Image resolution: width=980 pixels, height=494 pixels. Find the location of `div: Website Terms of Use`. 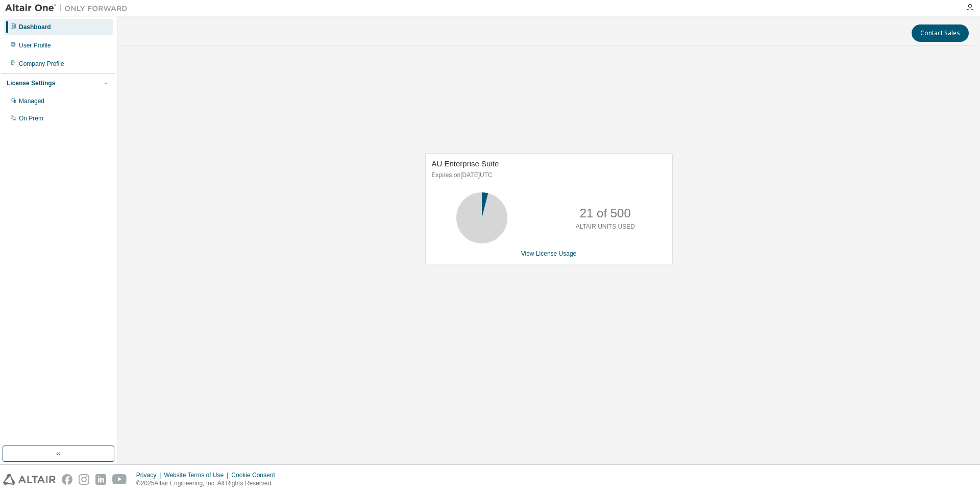

div: Website Terms of Use is located at coordinates (197, 475).